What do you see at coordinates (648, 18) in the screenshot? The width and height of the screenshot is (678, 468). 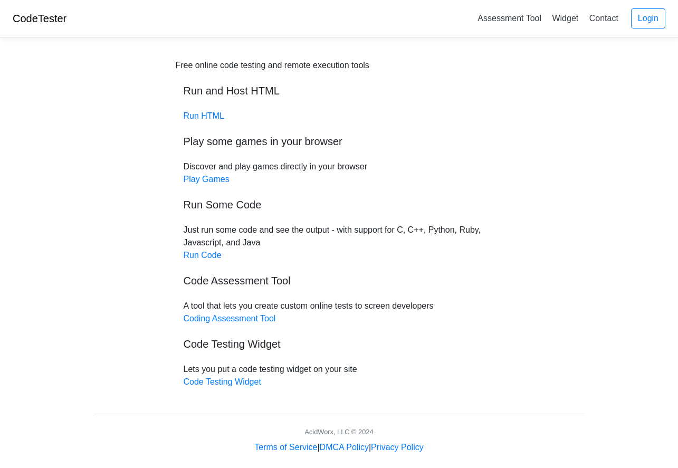 I see `a: Login` at bounding box center [648, 18].